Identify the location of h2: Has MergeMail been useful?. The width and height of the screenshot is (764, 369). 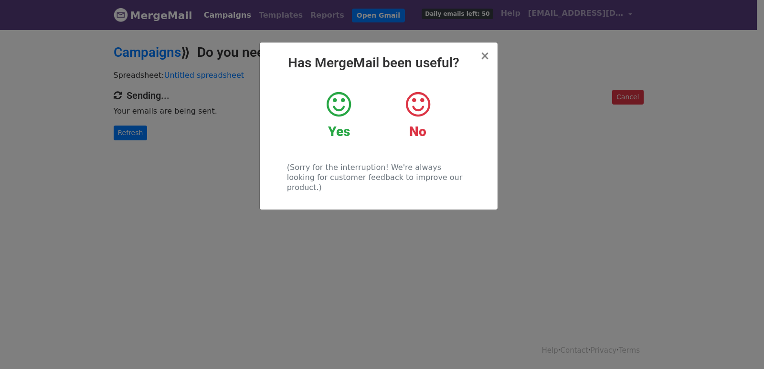
(379, 63).